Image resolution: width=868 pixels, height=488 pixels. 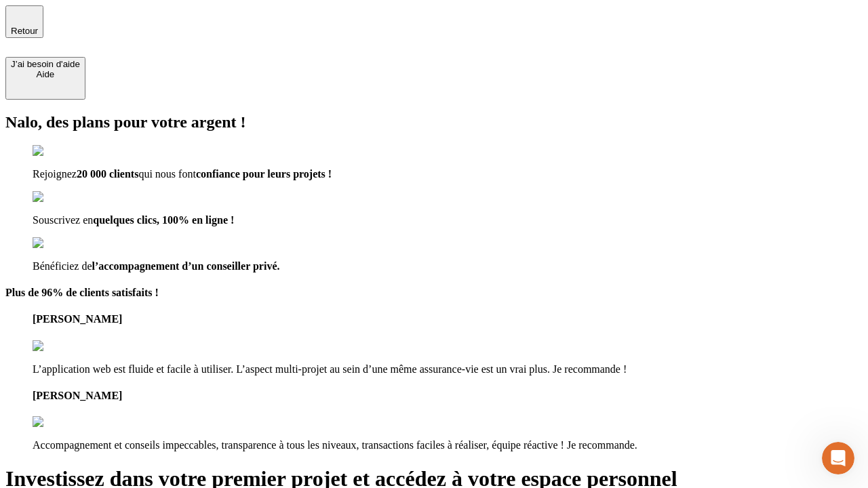 What do you see at coordinates (447, 370) in the screenshot?
I see `p: L’application web est fluide et facile à utiliser. L’aspect multi-projet au sein d’une même assur...` at bounding box center [447, 370].